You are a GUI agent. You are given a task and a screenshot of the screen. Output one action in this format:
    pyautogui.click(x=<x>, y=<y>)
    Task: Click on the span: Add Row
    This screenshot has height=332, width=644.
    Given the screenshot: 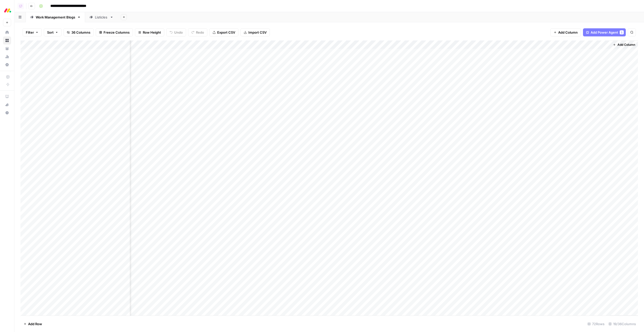 What is the action you would take?
    pyautogui.click(x=35, y=324)
    